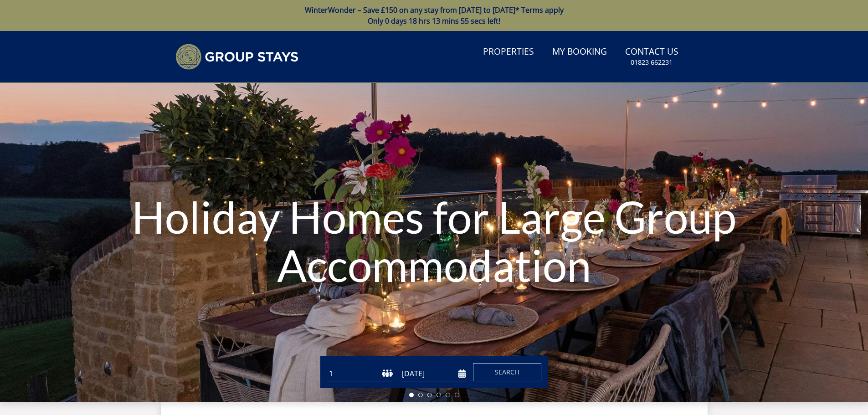 The image size is (868, 415). Describe the element at coordinates (508, 52) in the screenshot. I see `a: Properties` at that location.